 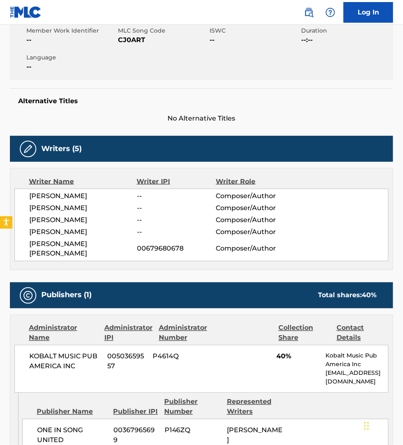 What do you see at coordinates (304, 333) in the screenshot?
I see `div: Collection Share` at bounding box center [304, 333].